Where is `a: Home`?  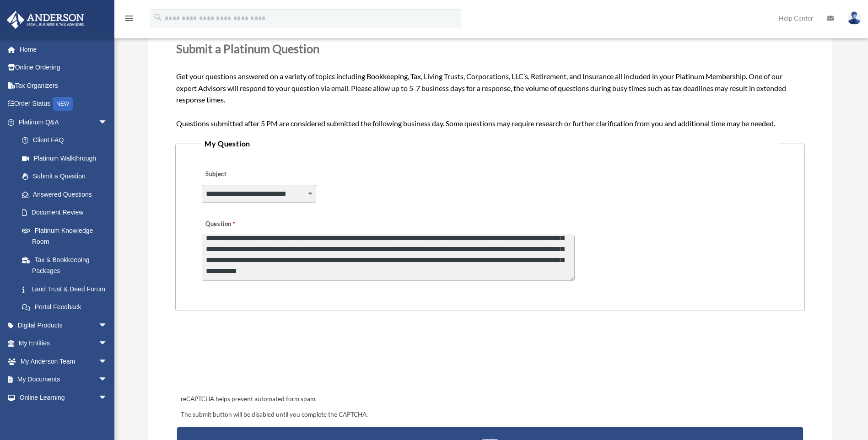
a: Home is located at coordinates (64, 49).